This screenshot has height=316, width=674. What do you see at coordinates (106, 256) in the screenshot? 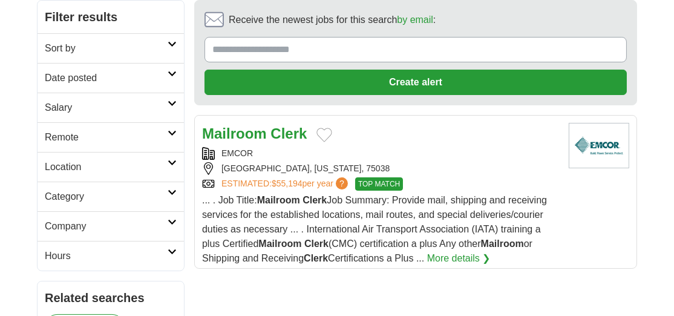
I see `h2: Hours` at bounding box center [106, 256].